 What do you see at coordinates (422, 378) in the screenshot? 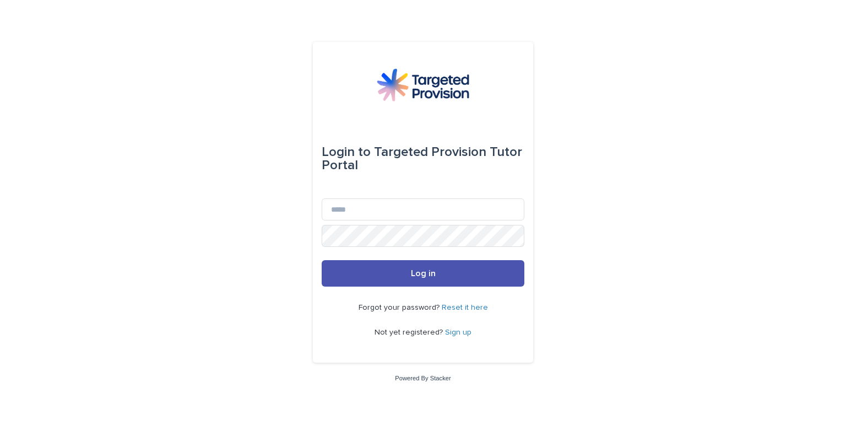
I see `a: Powered By Stacker` at bounding box center [422, 378].